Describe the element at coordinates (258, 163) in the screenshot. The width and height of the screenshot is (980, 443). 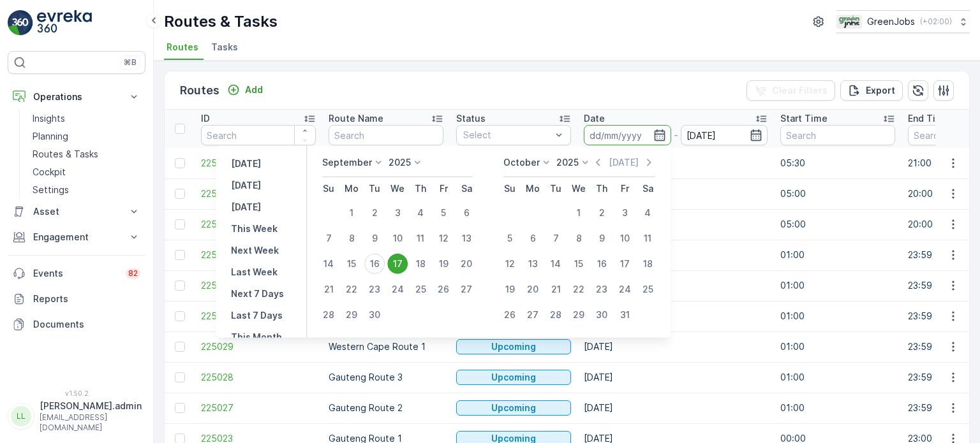
I see `a: 225135` at that location.